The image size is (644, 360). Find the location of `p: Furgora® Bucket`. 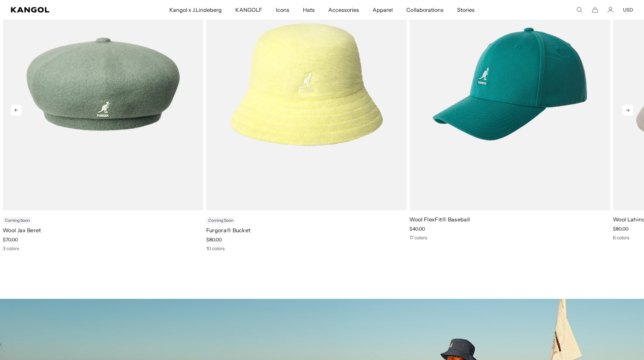

p: Furgora® Bucket is located at coordinates (306, 230).